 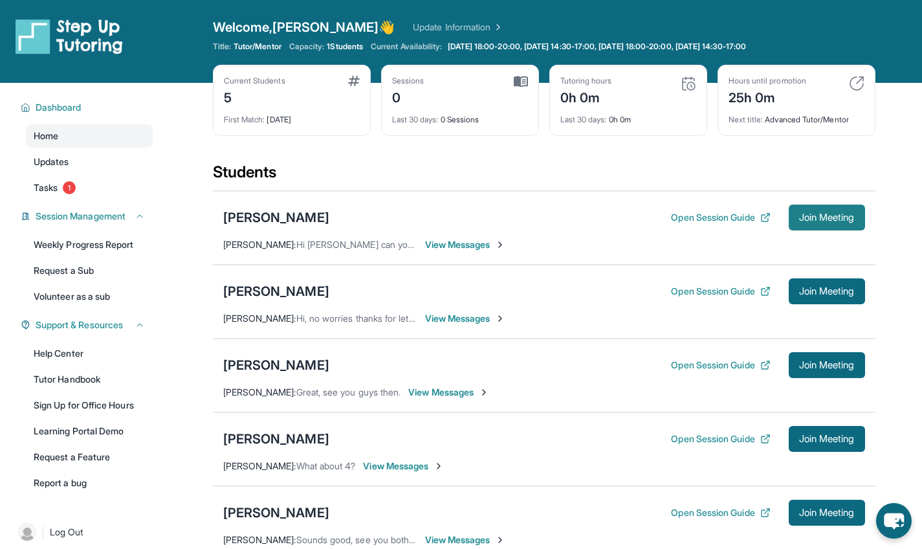 What do you see at coordinates (87, 107) in the screenshot?
I see `button: Dashboard` at bounding box center [87, 107].